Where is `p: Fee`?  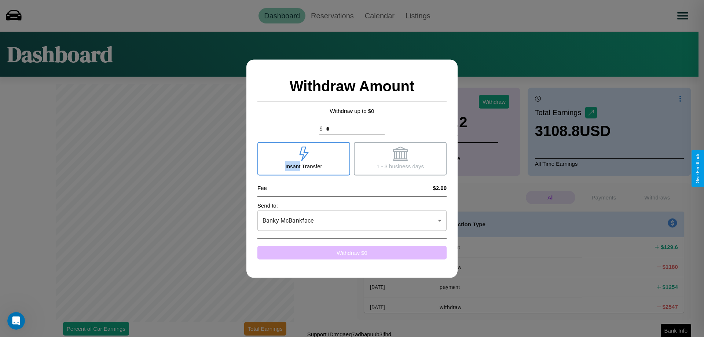 p: Fee is located at coordinates (262, 187).